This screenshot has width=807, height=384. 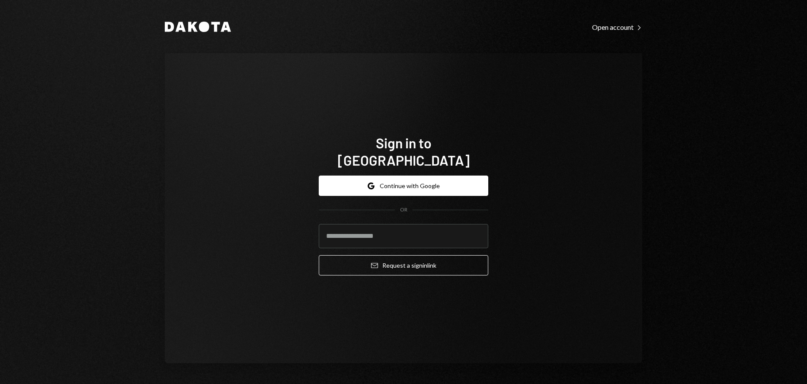 What do you see at coordinates (617, 27) in the screenshot?
I see `a: Open account` at bounding box center [617, 27].